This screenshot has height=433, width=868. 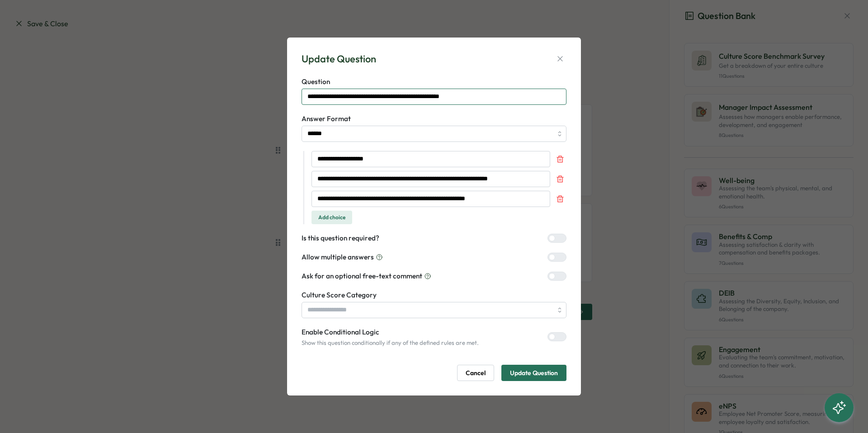 I want to click on span: Ask for an optional free-text comment, so click(x=361, y=276).